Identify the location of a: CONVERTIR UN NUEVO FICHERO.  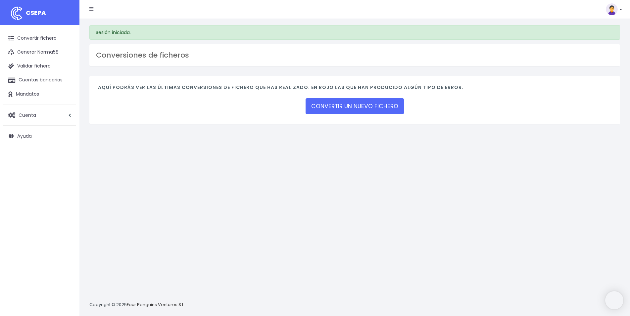
(355, 106).